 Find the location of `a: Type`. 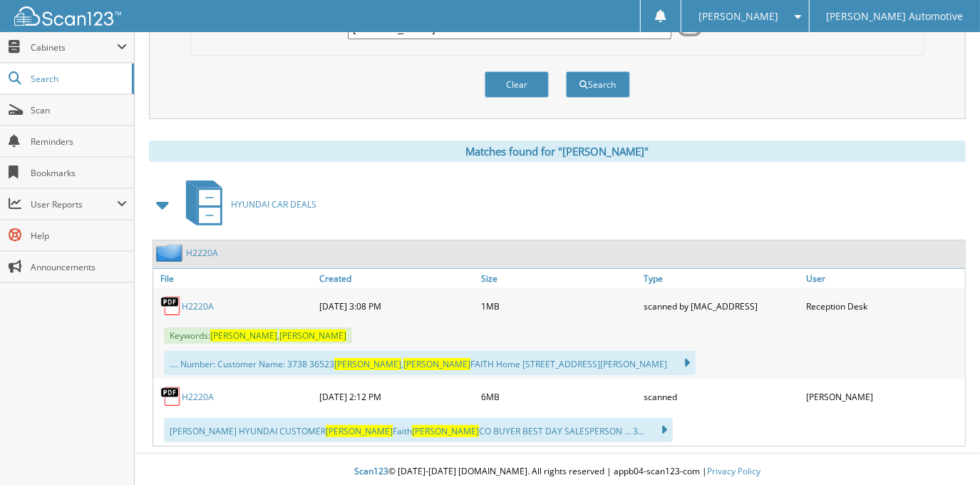

a: Type is located at coordinates (722, 278).